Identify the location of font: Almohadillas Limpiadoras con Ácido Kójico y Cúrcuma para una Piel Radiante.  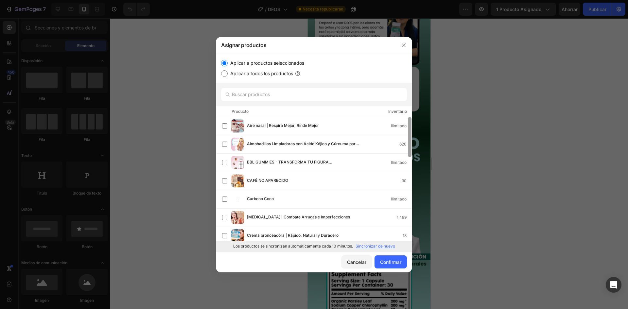
(303, 147).